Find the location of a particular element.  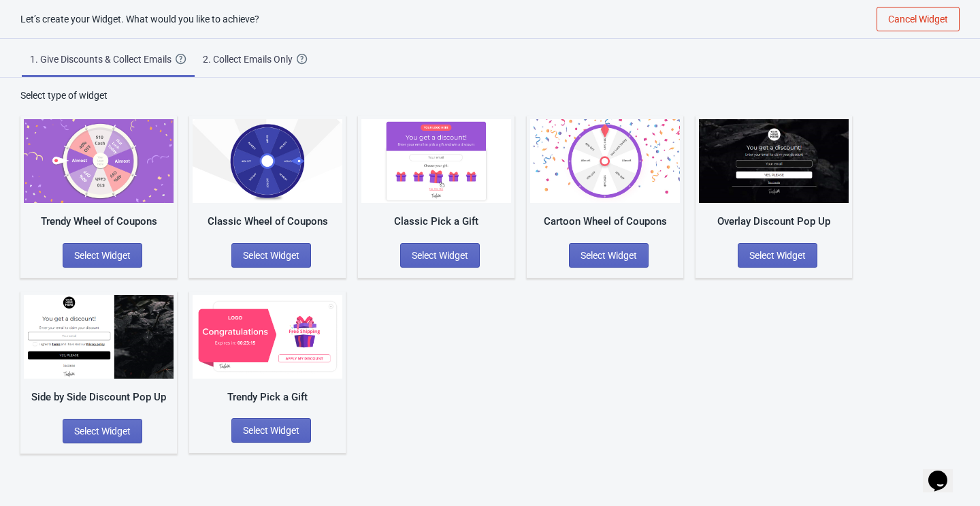

div: Side by Side Discount Pop Up is located at coordinates (99, 397).